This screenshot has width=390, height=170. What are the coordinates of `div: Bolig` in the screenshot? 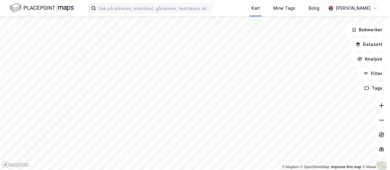 It's located at (314, 8).